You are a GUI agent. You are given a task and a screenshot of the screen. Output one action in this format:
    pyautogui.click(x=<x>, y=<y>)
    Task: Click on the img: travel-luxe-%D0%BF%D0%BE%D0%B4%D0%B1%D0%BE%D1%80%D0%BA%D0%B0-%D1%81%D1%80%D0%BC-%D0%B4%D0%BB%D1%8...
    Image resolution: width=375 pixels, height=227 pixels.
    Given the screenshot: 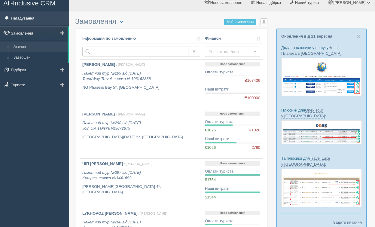 What is the action you would take?
    pyautogui.click(x=321, y=188)
    